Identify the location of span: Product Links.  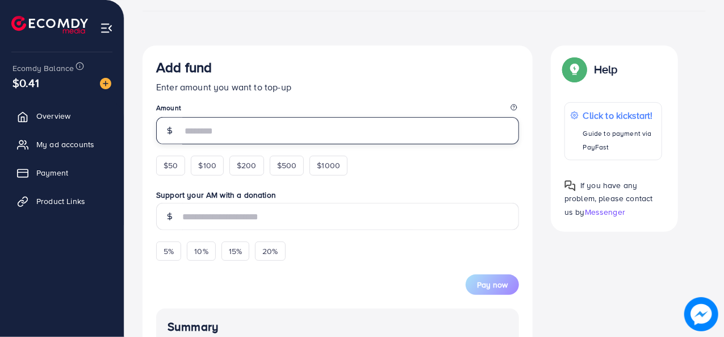
(61, 201).